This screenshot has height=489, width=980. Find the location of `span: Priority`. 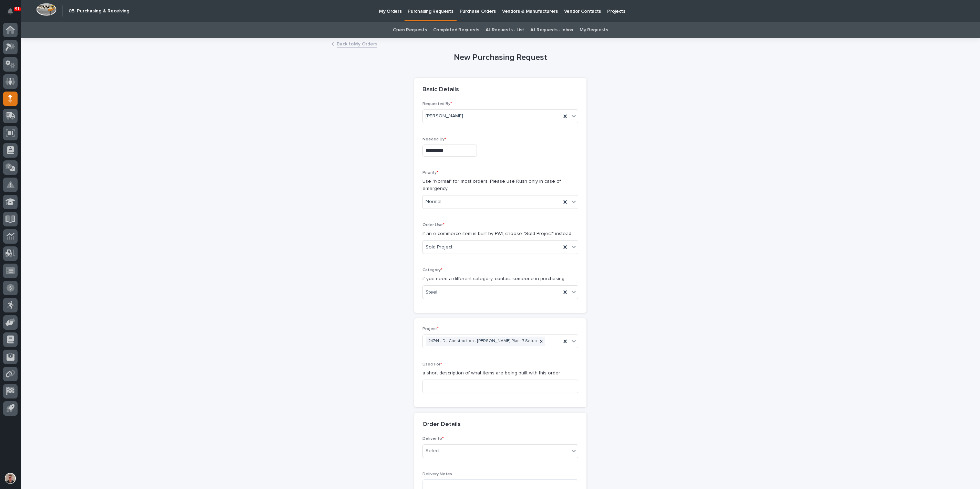

span: Priority is located at coordinates (431, 173).